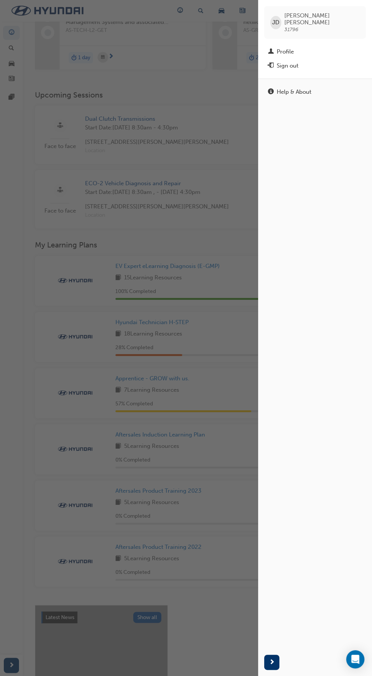 The image size is (372, 676). I want to click on button: Sign out, so click(315, 66).